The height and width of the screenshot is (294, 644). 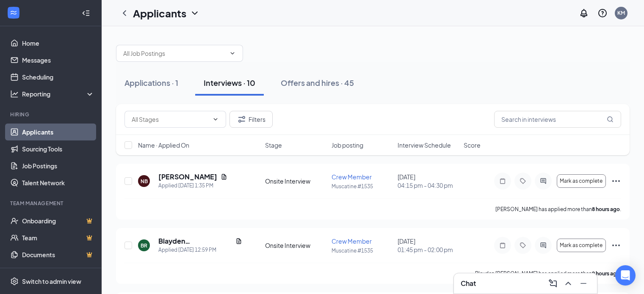 I want to click on div: Switch to admin view, so click(x=52, y=282).